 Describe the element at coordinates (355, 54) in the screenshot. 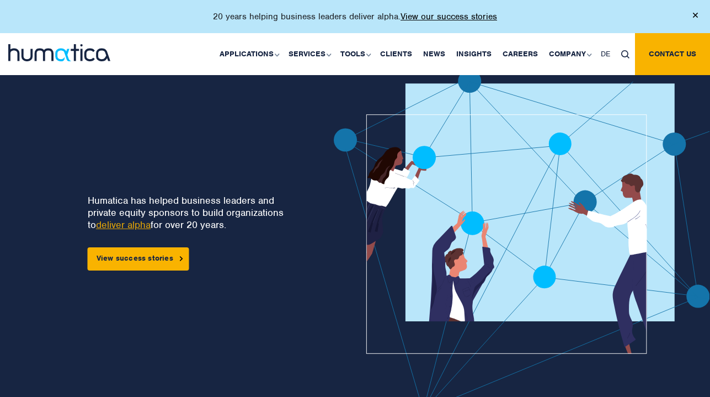

I see `a: Tools` at that location.